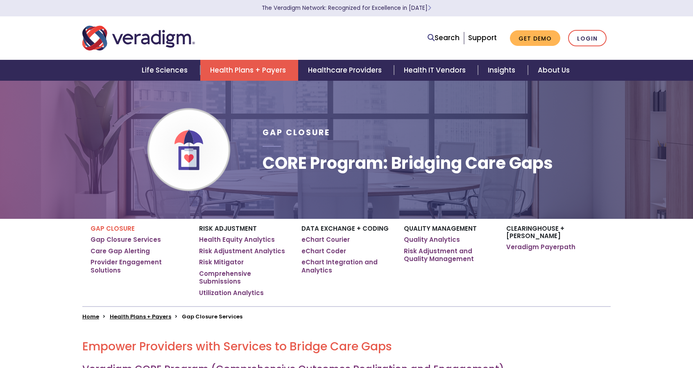  Describe the element at coordinates (535, 38) in the screenshot. I see `a: Get Demo` at that location.